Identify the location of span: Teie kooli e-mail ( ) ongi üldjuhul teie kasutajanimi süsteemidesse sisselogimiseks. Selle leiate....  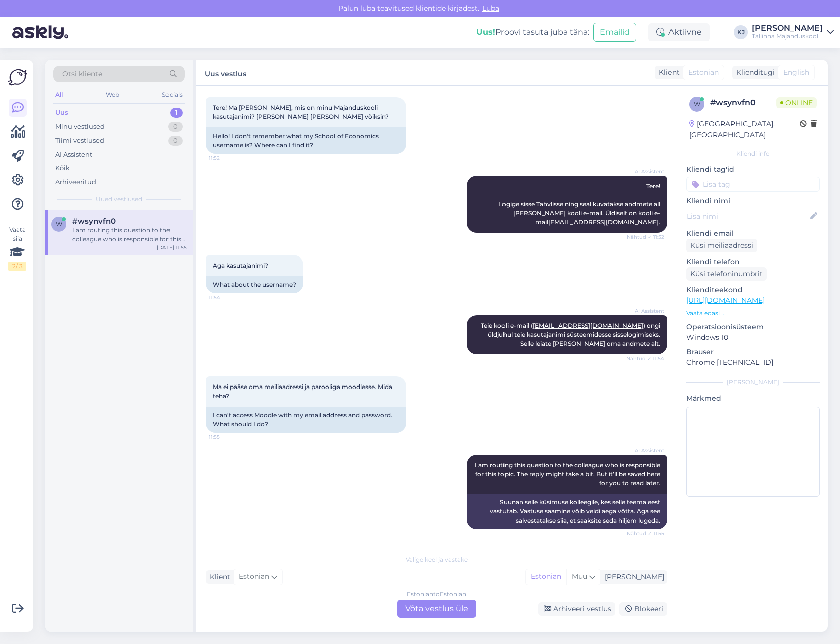
(571, 334).